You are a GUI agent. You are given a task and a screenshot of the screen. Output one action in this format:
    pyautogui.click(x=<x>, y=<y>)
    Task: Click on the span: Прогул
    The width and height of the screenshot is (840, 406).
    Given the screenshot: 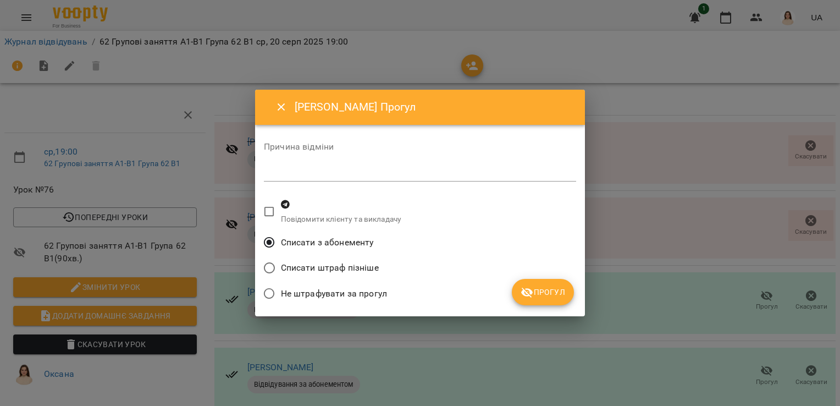 What is the action you would take?
    pyautogui.click(x=543, y=292)
    